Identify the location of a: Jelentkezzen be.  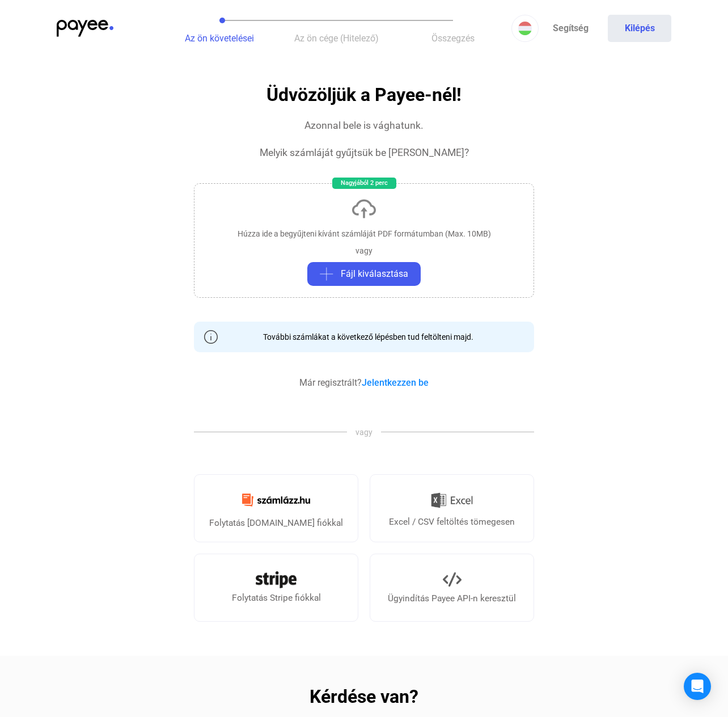
(395, 382).